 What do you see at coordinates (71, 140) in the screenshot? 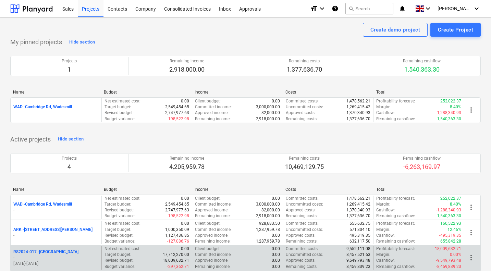
I see `button: Hide section` at bounding box center [71, 140].